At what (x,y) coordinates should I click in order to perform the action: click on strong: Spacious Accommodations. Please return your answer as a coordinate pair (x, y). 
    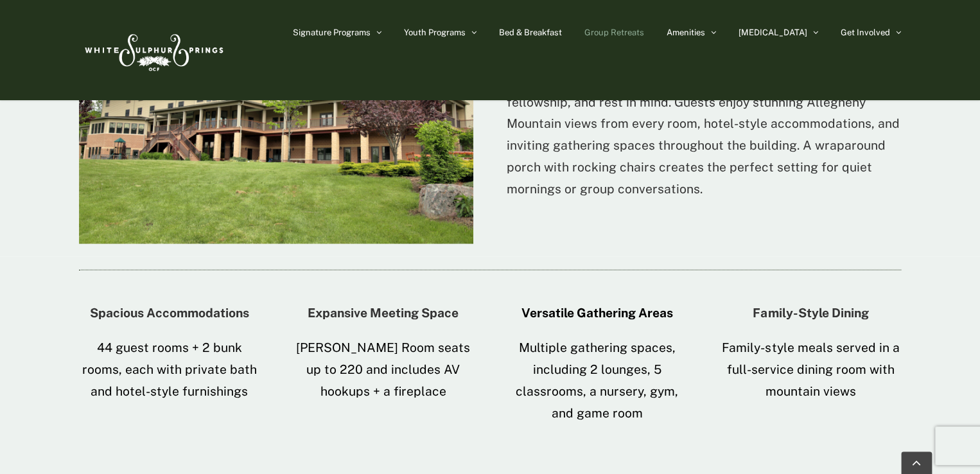
    Looking at the image, I should click on (170, 313).